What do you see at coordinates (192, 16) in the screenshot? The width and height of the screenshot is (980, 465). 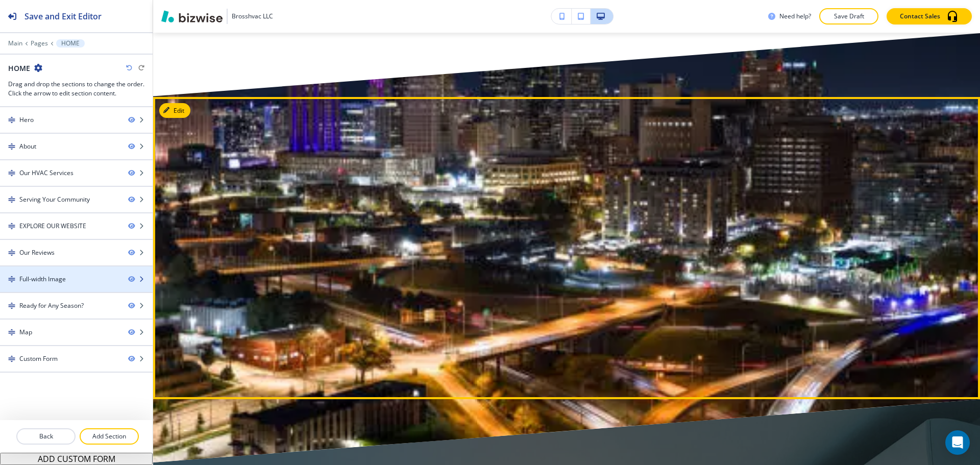 I see `img: Bizwise Logo` at bounding box center [192, 16].